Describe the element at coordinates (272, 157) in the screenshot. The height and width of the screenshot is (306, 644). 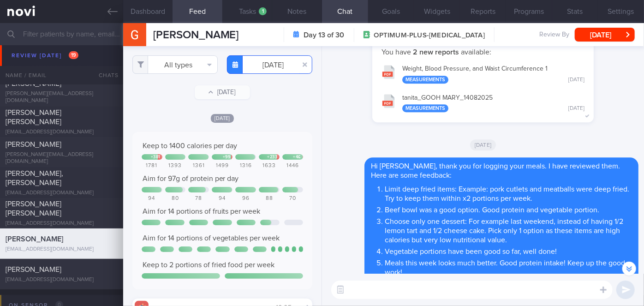
I see `div: + 233` at that location.